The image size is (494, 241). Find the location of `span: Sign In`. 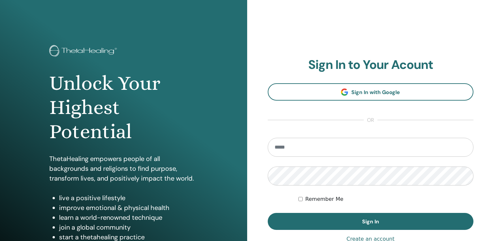

span: Sign In is located at coordinates (370, 221).